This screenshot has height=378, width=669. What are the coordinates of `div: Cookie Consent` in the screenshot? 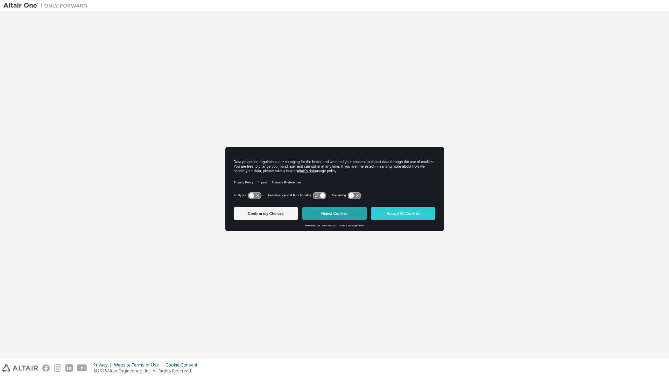 It's located at (183, 365).